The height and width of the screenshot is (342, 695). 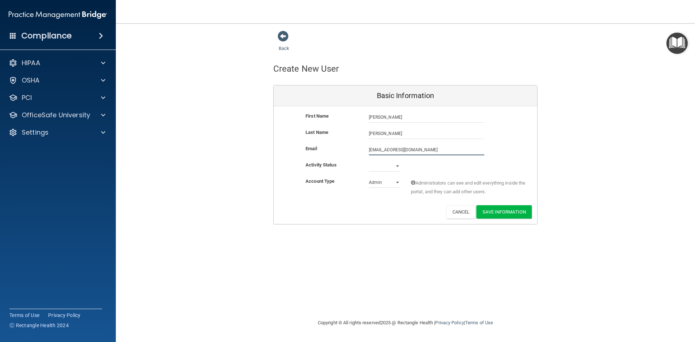 I want to click on span: Administrators can see and edit everything inside the portal, and they can add other users., so click(x=468, y=187).